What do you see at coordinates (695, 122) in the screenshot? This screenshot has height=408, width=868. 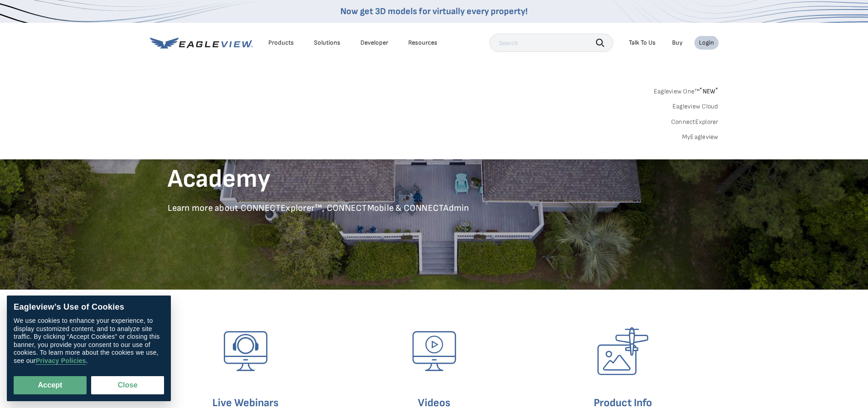 I see `a: ConnectExplorer` at bounding box center [695, 122].